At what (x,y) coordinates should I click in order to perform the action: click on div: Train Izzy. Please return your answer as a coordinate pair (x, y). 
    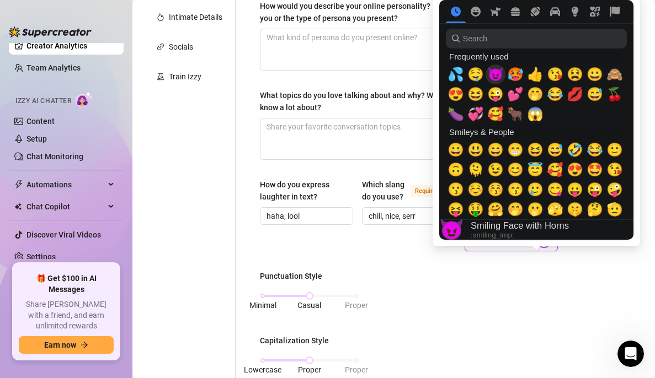
    Looking at the image, I should click on (185, 77).